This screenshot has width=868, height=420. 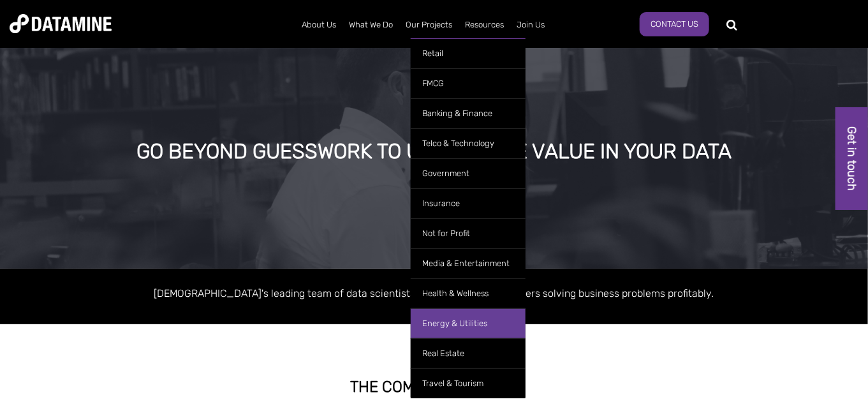 What do you see at coordinates (468, 293) in the screenshot?
I see `a: Health & Wellness` at bounding box center [468, 293].